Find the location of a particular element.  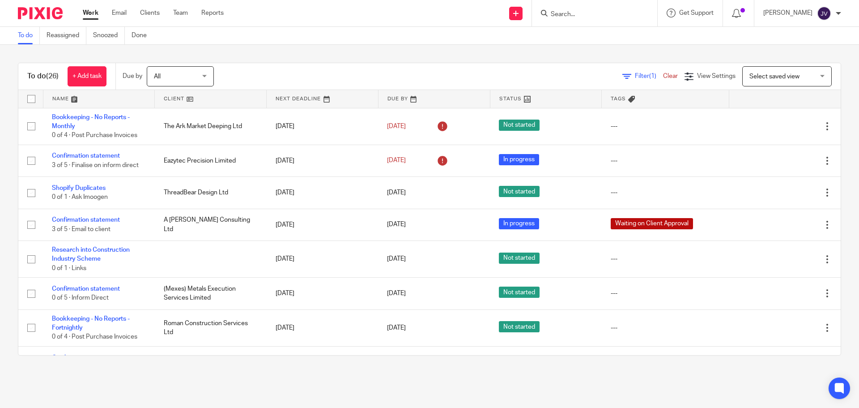

td: Eazytec Precision Limited is located at coordinates (211, 160).